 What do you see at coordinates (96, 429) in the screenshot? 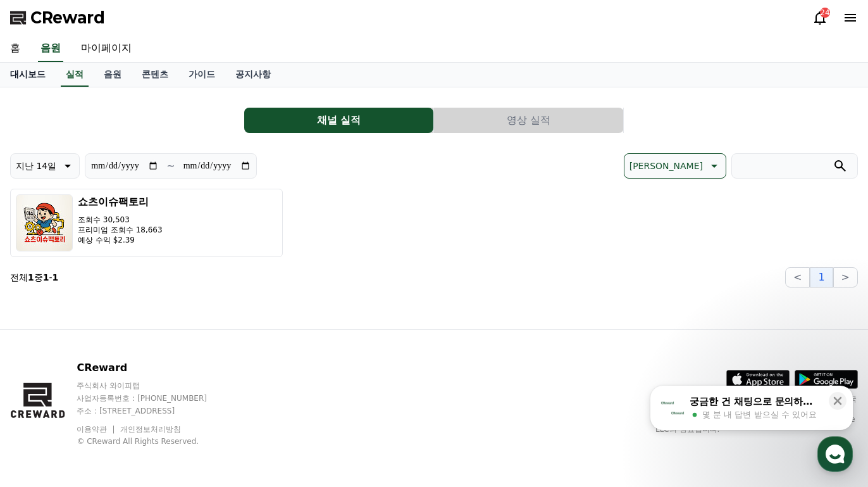
I see `a: 이용약관` at bounding box center [96, 429].